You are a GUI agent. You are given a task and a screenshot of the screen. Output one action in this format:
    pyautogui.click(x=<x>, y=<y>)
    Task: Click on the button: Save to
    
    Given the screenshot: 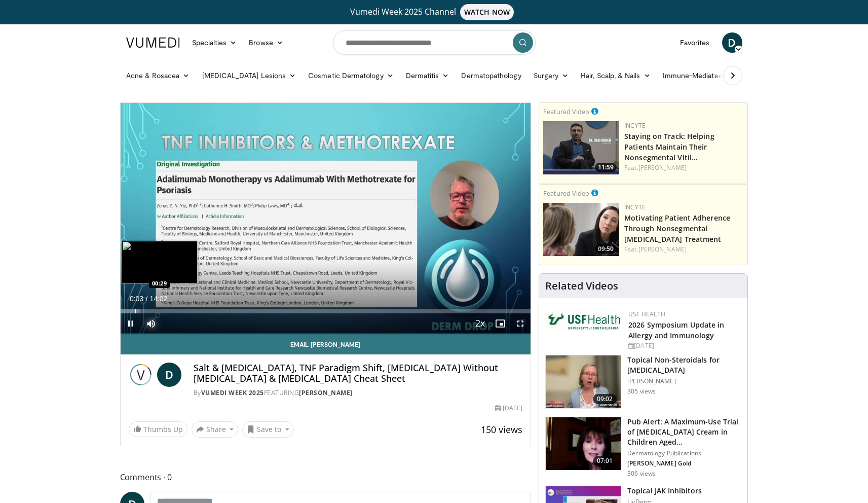 What is the action you would take?
    pyautogui.click(x=268, y=430)
    